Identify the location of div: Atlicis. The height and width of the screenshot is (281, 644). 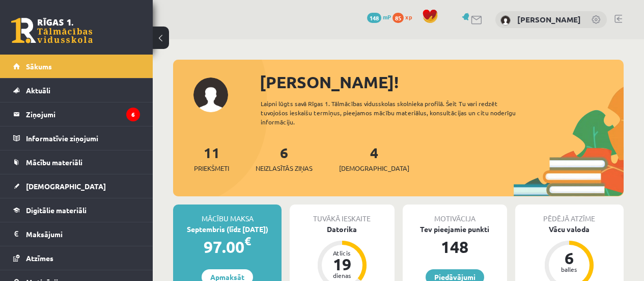
(342, 253).